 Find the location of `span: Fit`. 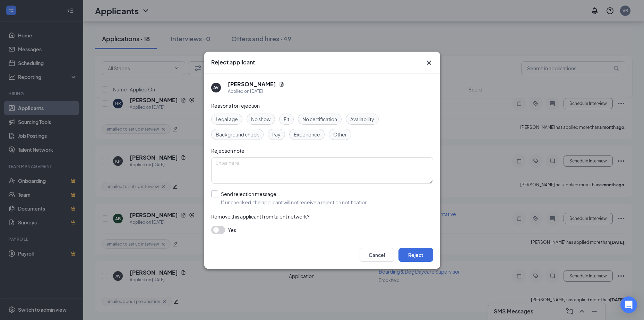

span: Fit is located at coordinates (286, 120).